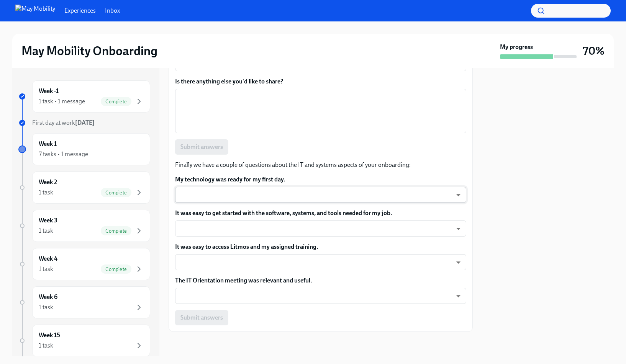 Image resolution: width=626 pixels, height=364 pixels. Describe the element at coordinates (84, 149) in the screenshot. I see `a: Week 17 tasks • 1 message` at that location.